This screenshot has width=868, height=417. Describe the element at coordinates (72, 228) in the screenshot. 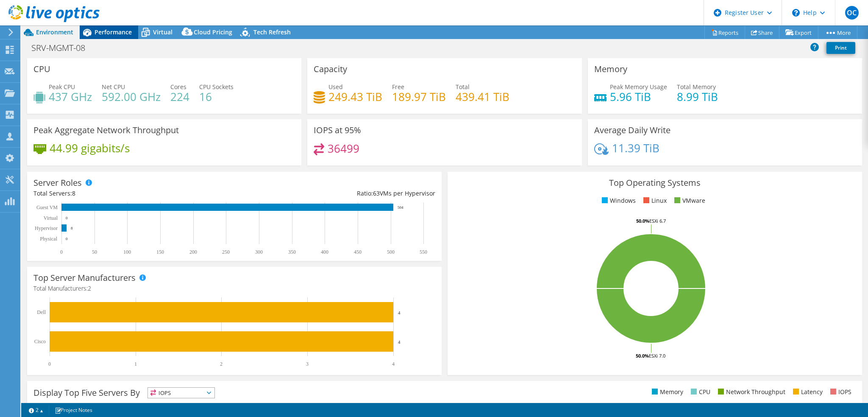

I see `text: 8` at that location.